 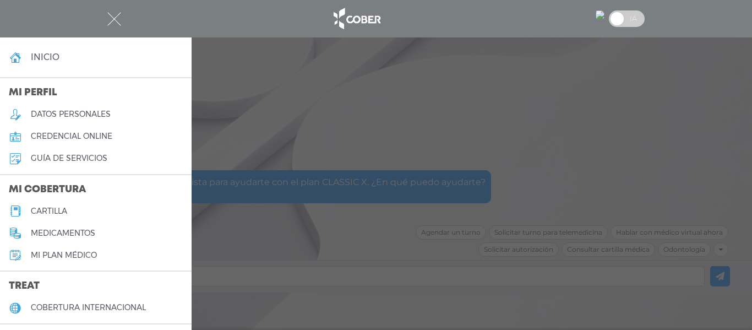 What do you see at coordinates (70, 114) in the screenshot?
I see `h5: datos personales` at bounding box center [70, 114].